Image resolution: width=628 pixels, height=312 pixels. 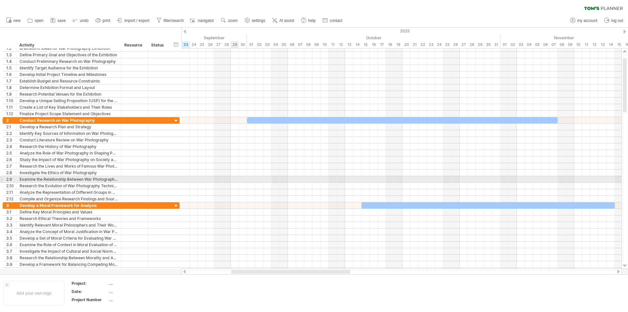 I want to click on div: Monday, 29 September 2025, so click(x=235, y=45).